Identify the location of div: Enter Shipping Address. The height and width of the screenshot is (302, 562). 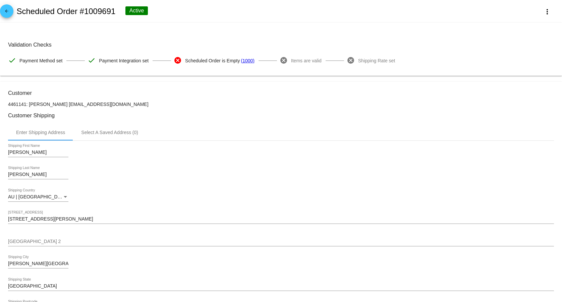
(41, 133).